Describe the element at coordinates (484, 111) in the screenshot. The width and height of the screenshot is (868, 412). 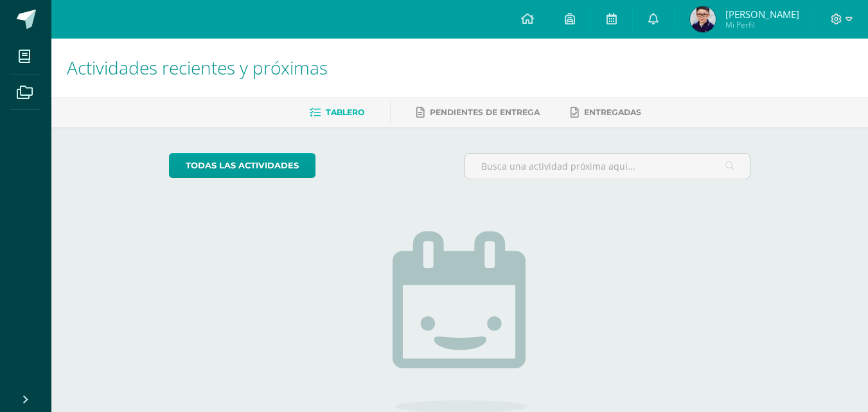
I see `span: Pendientes de entrega` at that location.